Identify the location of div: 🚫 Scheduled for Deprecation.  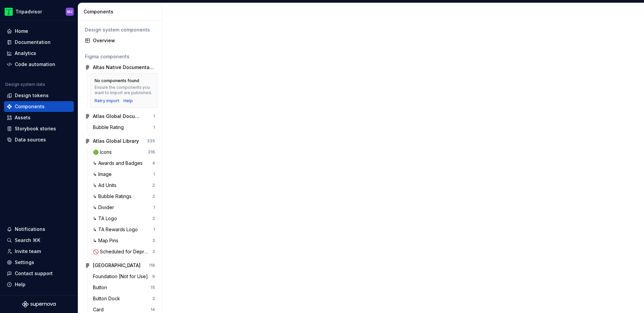
(122, 252).